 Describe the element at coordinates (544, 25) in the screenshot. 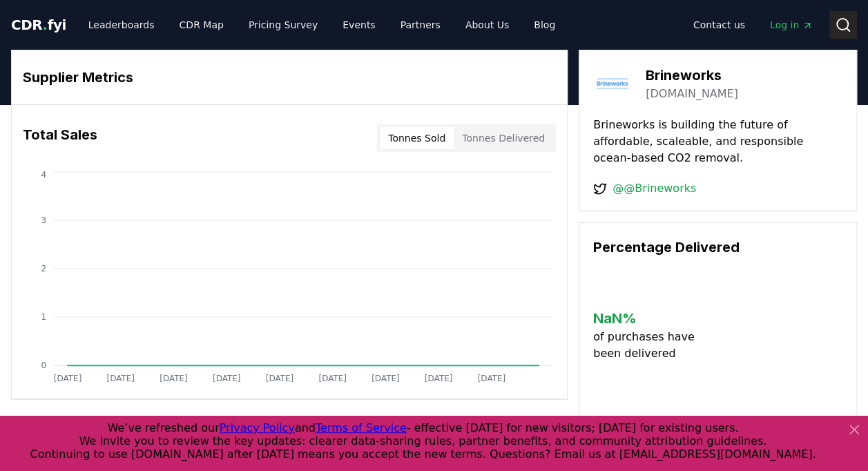

I see `a: Blog` at that location.